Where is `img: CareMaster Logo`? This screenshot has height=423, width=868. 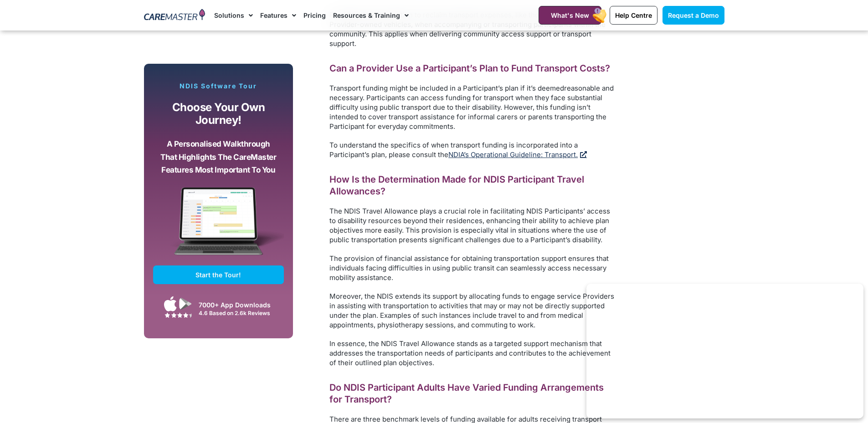
img: CareMaster Logo is located at coordinates (175, 16).